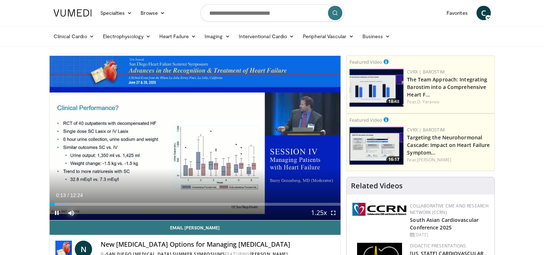 Image resolution: width=544 pixels, height=255 pixels. What do you see at coordinates (376, 87) in the screenshot?
I see `img: 6d264a54-9de4-4e50-92ac-3980a0489eeb.150x105_q85_crop-smart_upscale.jpg` at bounding box center [376, 87].